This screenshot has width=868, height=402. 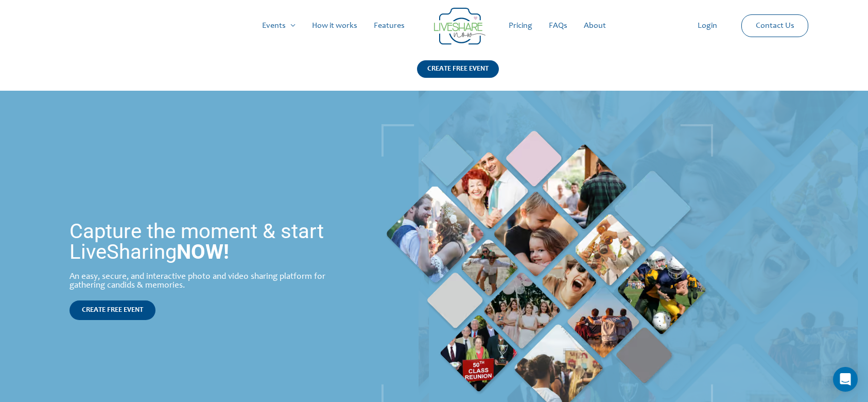 What do you see at coordinates (521, 26) in the screenshot?
I see `a: Pricing` at bounding box center [521, 26].